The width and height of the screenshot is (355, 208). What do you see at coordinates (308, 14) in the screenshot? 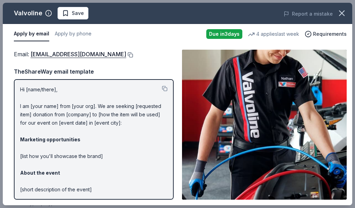
I see `button: Report a mistake` at bounding box center [308, 14].